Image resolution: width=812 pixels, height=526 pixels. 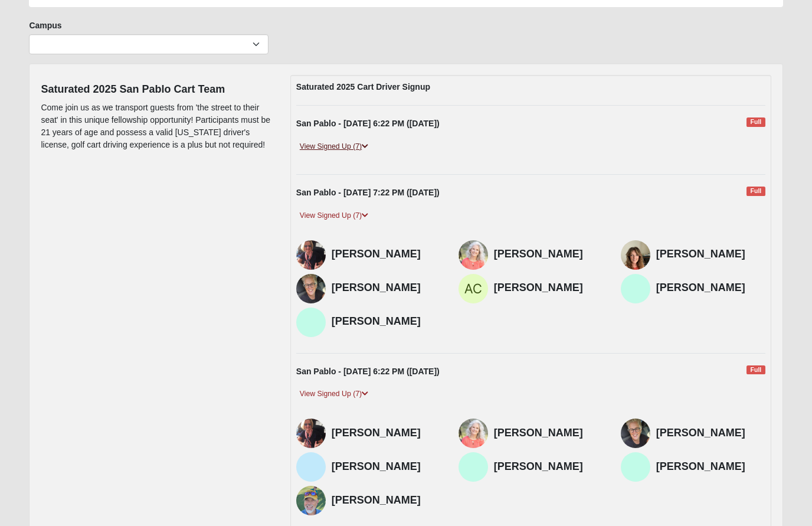 I want to click on img: Robin Skliris, so click(x=635, y=255).